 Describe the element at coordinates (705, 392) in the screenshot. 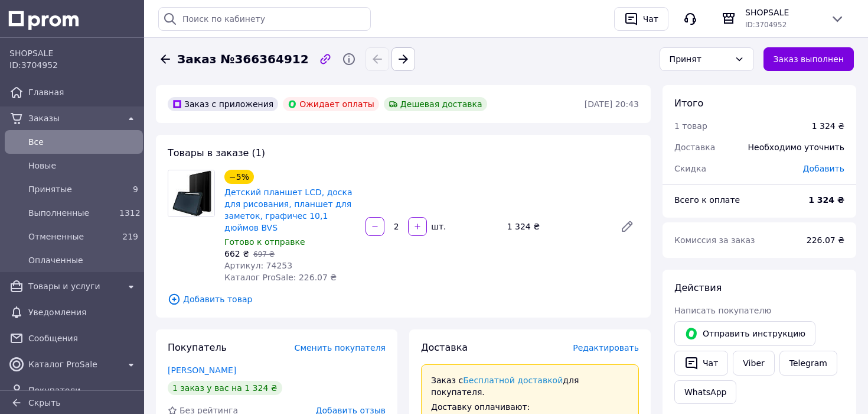

I see `a: WhatsApp` at that location.